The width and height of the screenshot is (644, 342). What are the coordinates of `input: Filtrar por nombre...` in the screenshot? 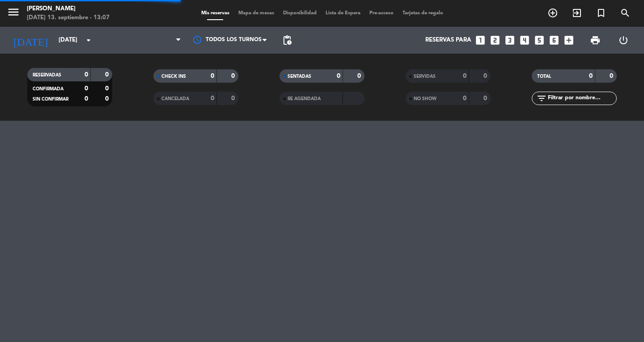 It's located at (582, 98).